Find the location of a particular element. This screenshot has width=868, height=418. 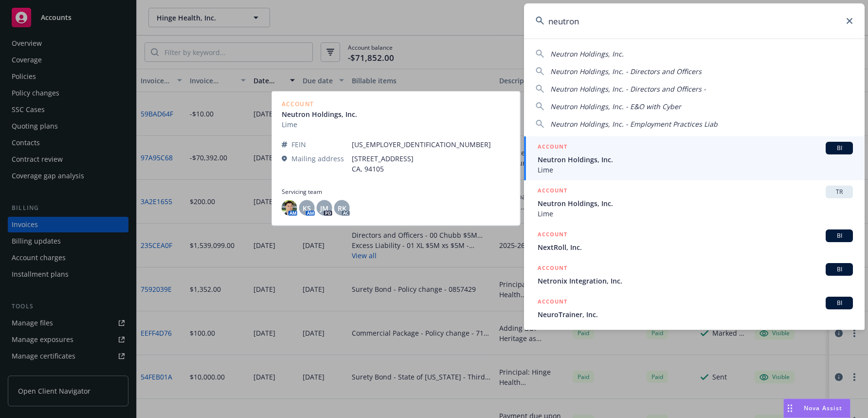

span: Neutron Holdings, Inc. - Directors and Officers - is located at coordinates (628, 89).